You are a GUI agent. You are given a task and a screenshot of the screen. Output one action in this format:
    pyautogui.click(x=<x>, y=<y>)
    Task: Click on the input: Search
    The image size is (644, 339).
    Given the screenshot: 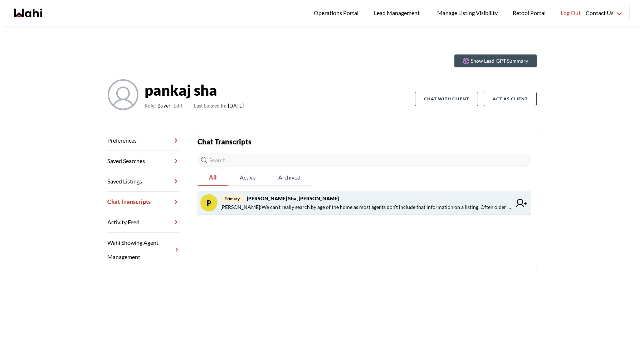 What is the action you would take?
    pyautogui.click(x=364, y=159)
    